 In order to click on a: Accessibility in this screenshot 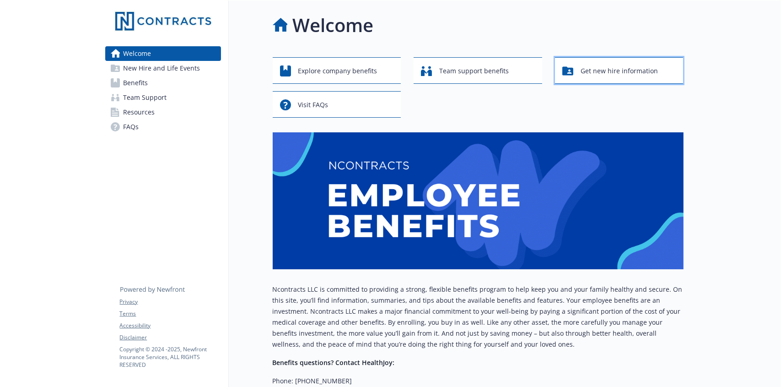, I will do `click(170, 325)`.